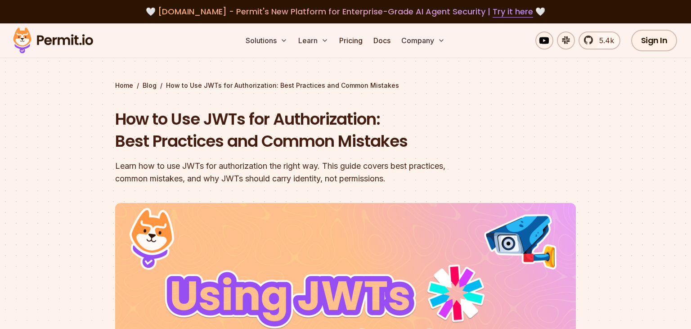  Describe the element at coordinates (53, 40) in the screenshot. I see `img: Permit logo` at that location.